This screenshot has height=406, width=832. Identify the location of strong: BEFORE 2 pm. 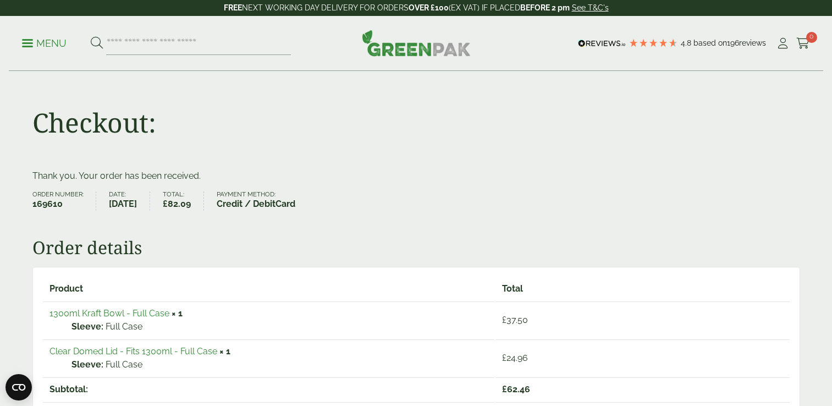
(545, 8).